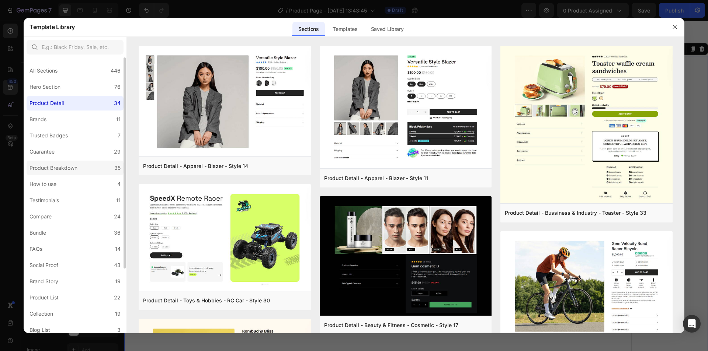 The height and width of the screenshot is (351, 708). I want to click on p: Field of view, so click(195, 217).